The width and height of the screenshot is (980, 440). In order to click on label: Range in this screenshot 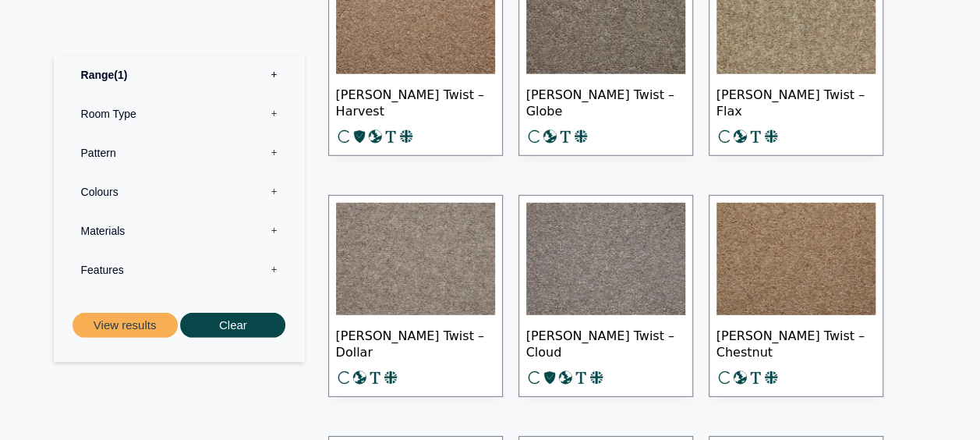, I will do `click(179, 74)`.